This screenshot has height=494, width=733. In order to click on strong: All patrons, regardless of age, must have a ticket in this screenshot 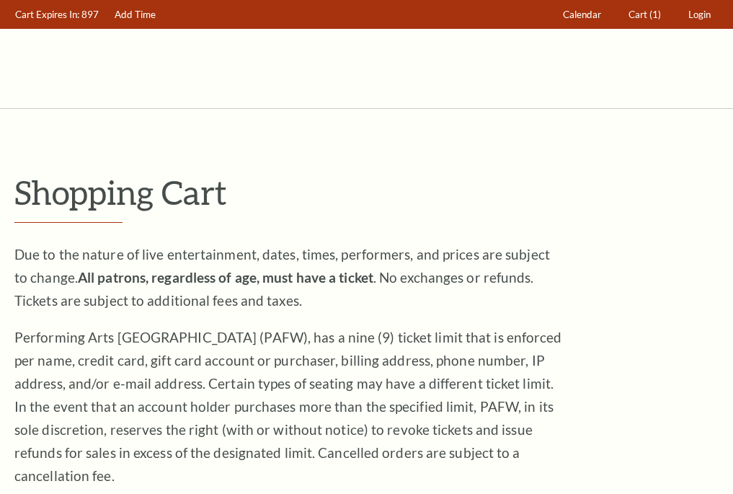, I will do `click(226, 277)`.